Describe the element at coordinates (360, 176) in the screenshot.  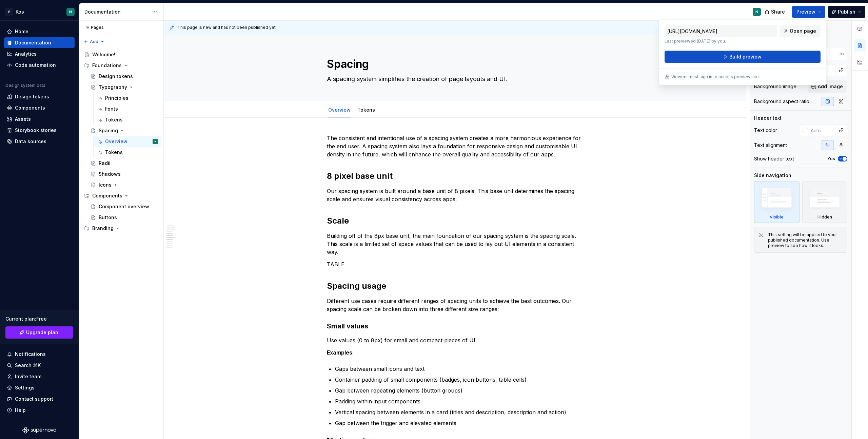
I see `strong: 8 pixel base unit` at that location.